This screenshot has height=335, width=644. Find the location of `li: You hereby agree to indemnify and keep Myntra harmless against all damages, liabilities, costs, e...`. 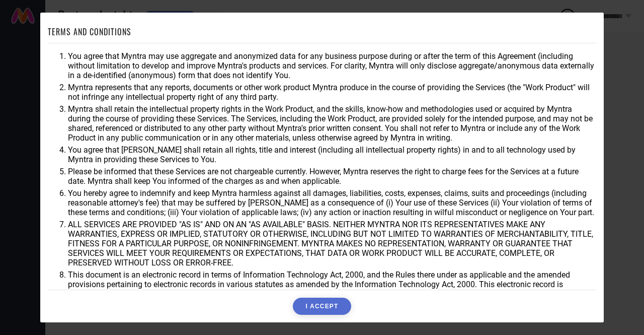

li: You hereby agree to indemnify and keep Myntra harmless against all damages, liabilities, costs, e... is located at coordinates (332, 203).